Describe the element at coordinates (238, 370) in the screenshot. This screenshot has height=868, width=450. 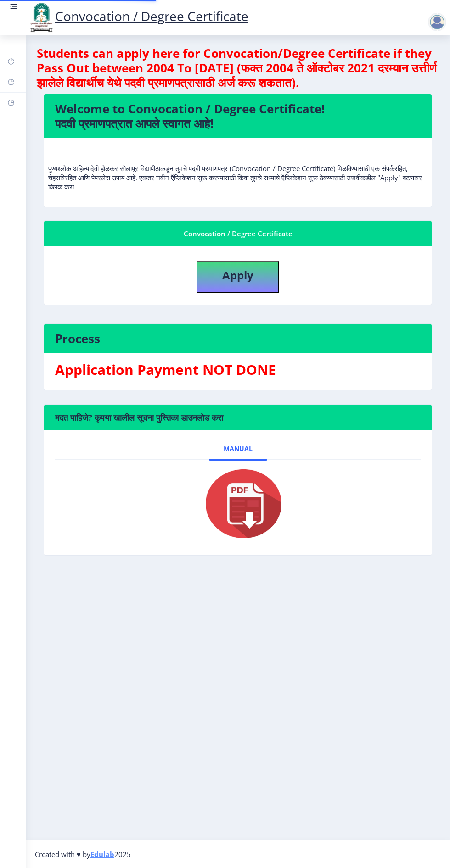
I see `h3: Application Payment NOT DONE` at that location.